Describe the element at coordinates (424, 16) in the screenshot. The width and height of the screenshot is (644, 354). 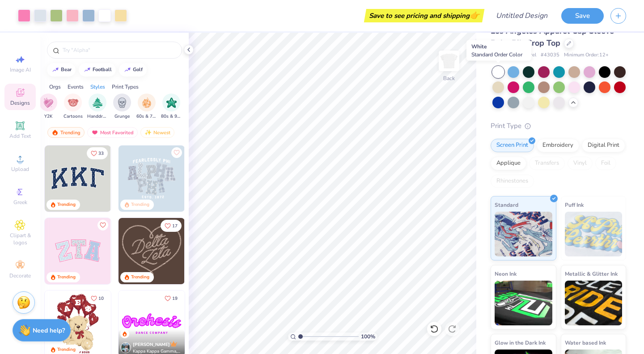
I see `div: Save to see pricing and shipping` at that location.